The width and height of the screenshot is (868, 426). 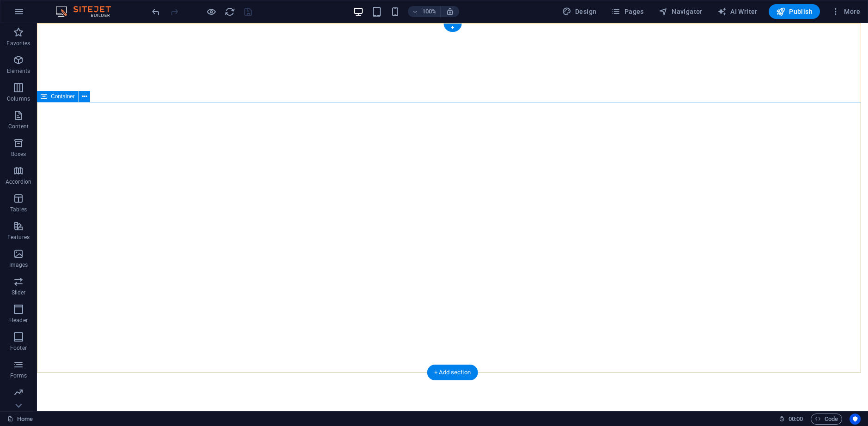 I want to click on button: AI Writer, so click(x=737, y=12).